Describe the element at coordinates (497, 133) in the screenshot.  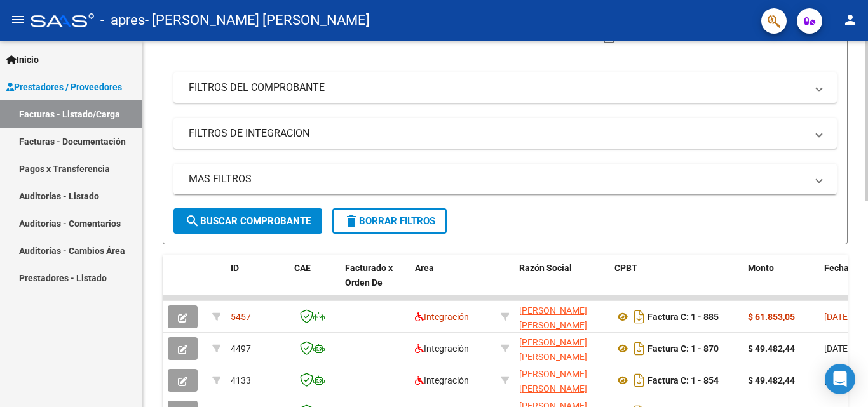
I see `mat-panel-title: FILTROS DE INTEGRACION` at that location.